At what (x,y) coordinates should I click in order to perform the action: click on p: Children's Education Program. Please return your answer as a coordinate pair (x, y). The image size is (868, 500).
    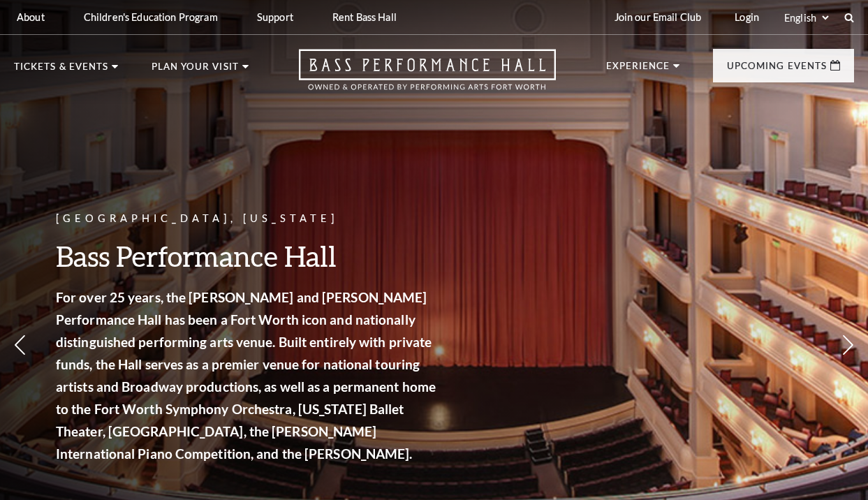
    Looking at the image, I should click on (151, 17).